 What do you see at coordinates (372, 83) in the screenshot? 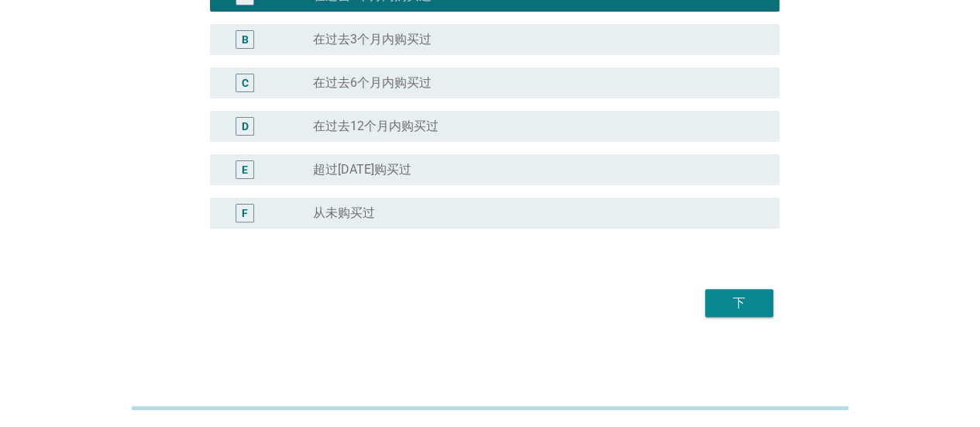
I see `label: 在过去6个月内购买过` at bounding box center [372, 83].